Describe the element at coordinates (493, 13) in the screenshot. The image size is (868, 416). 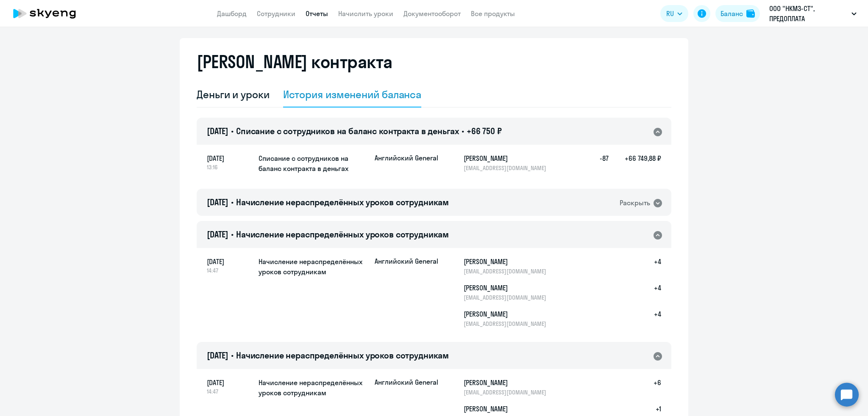
I see `a: Все продукты` at that location.